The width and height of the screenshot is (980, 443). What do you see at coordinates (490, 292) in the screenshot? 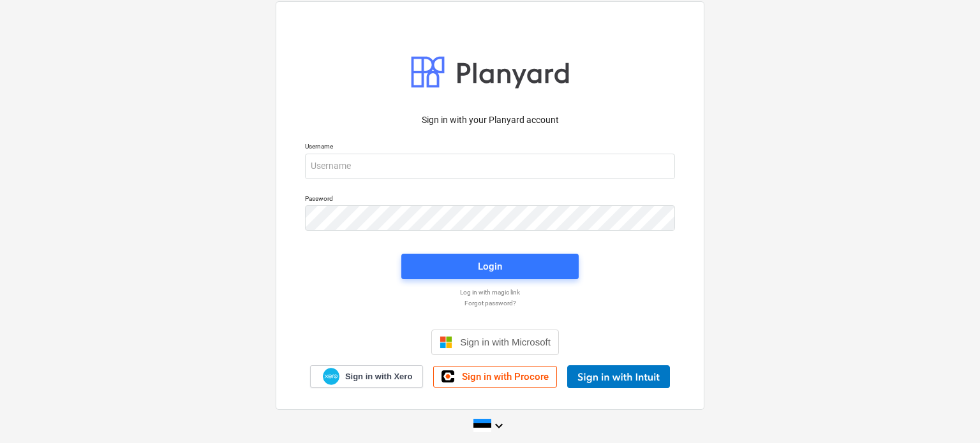
I see `a: Log in with magic link` at bounding box center [490, 292].